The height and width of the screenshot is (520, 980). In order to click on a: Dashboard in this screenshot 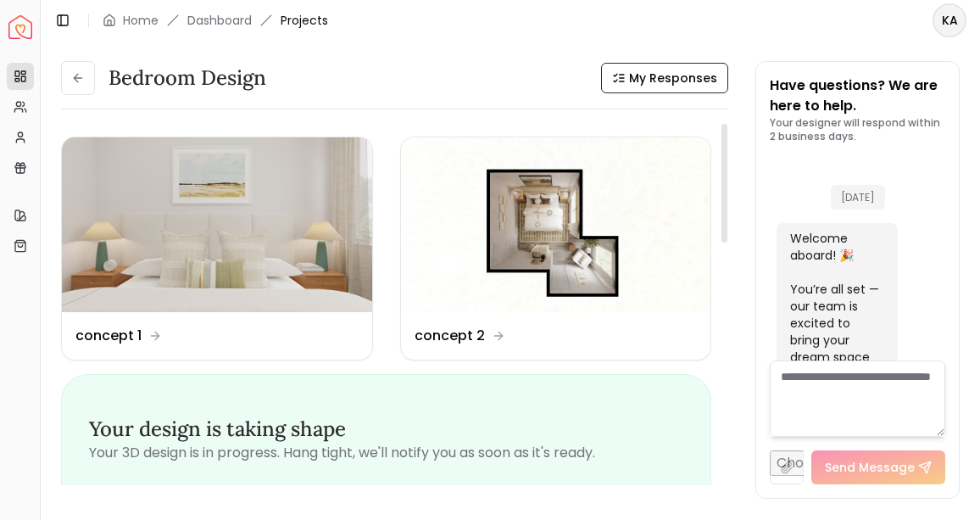, I will do `click(220, 20)`.